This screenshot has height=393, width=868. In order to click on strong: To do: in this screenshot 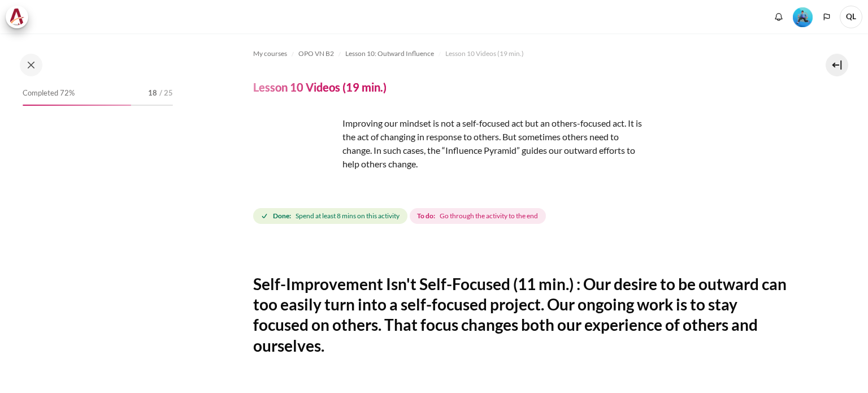, I will do `click(426, 216)`.